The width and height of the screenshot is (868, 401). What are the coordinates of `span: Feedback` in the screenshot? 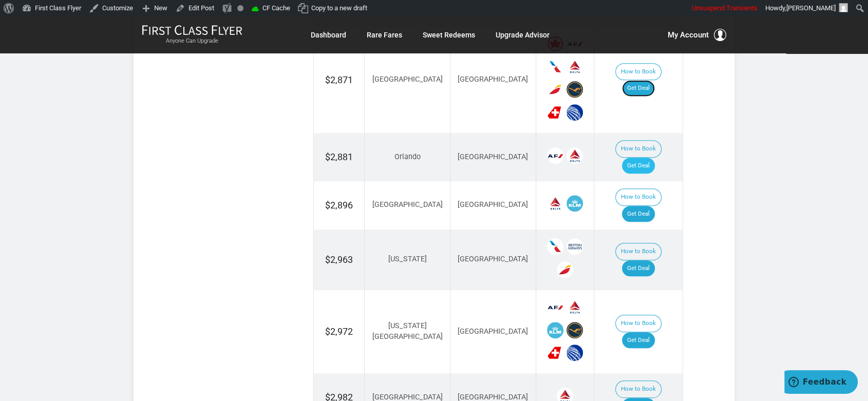 It's located at (40, 12).